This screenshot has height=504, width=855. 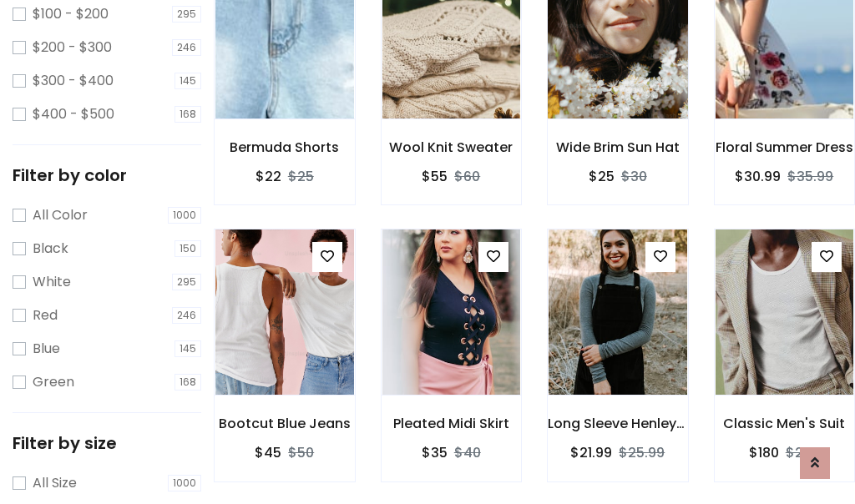 I want to click on del: $25.99, so click(x=641, y=452).